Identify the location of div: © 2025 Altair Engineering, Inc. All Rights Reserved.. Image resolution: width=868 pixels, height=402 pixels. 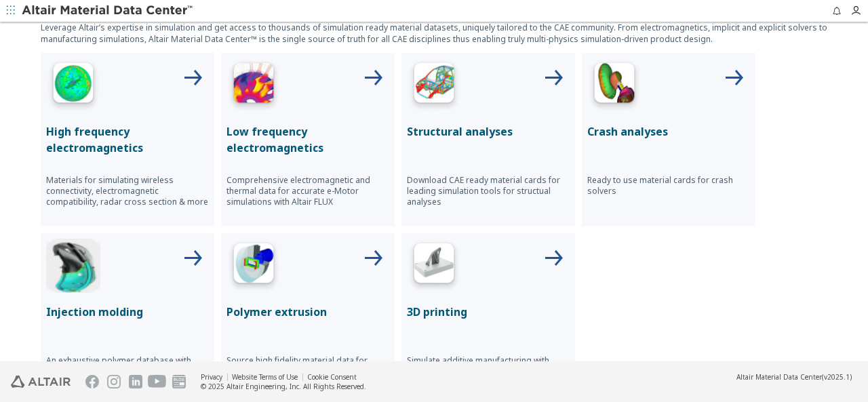
(283, 386).